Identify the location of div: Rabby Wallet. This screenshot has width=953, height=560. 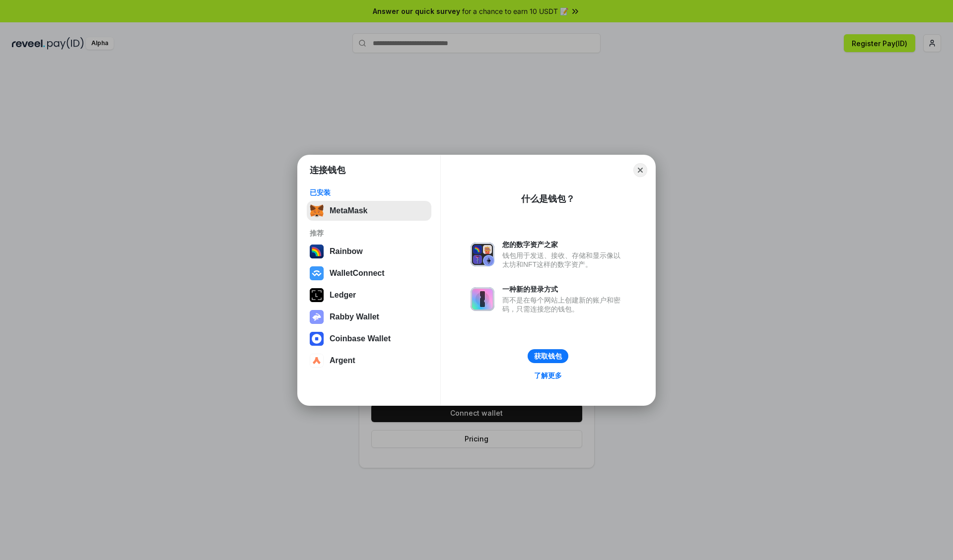
(355, 317).